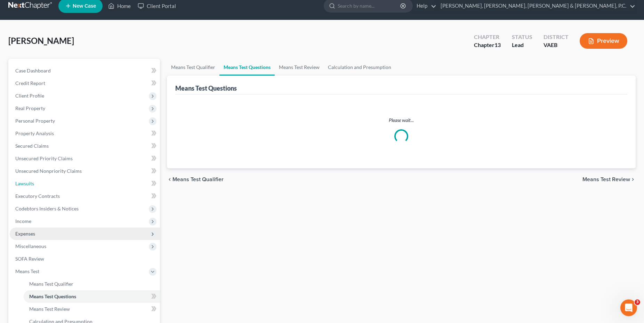  What do you see at coordinates (556, 45) in the screenshot?
I see `div: VAEB` at bounding box center [556, 45].